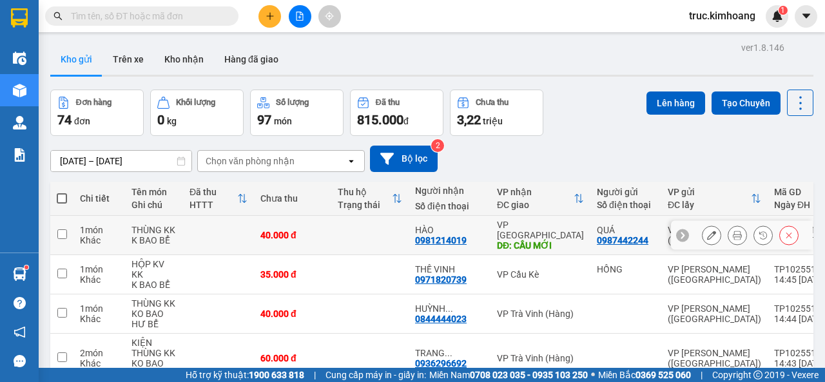 The height and width of the screenshot is (382, 825). I want to click on strong: 1900 633 818, so click(276, 375).